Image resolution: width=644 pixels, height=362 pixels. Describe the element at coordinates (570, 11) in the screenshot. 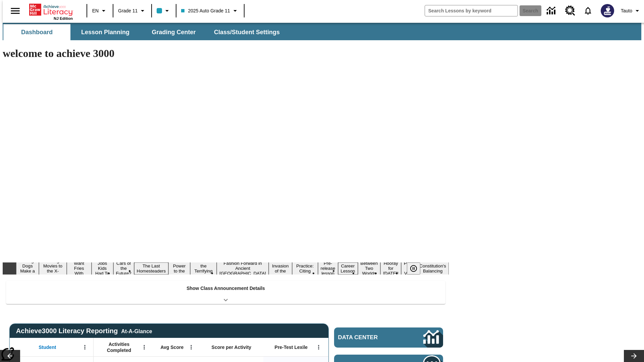

I see `a: Resource Center, Will open in new tab` at that location.